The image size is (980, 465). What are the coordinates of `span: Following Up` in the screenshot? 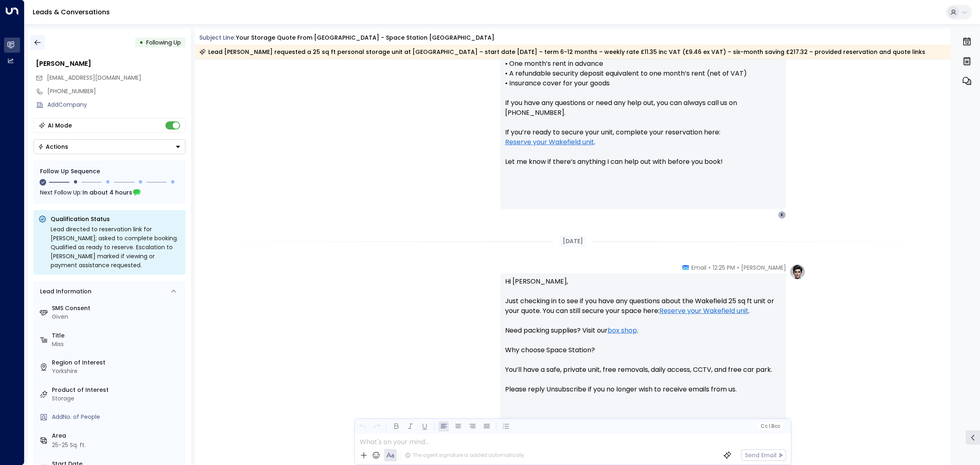 It's located at (163, 42).